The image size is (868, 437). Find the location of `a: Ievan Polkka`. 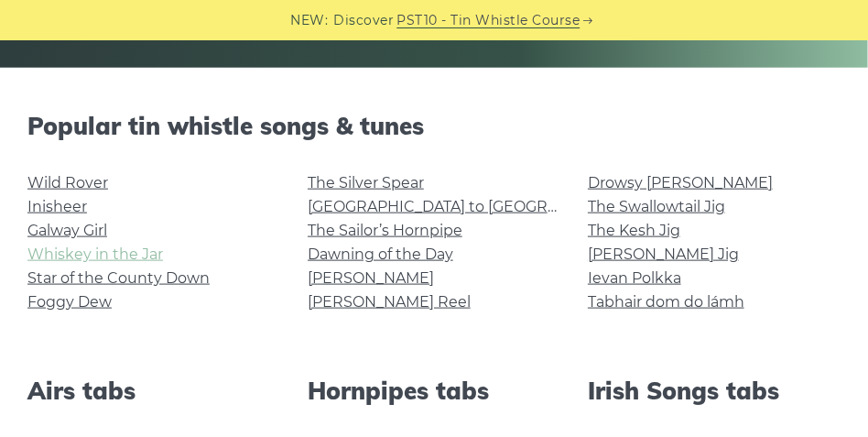

a: Ievan Polkka is located at coordinates (634, 278).